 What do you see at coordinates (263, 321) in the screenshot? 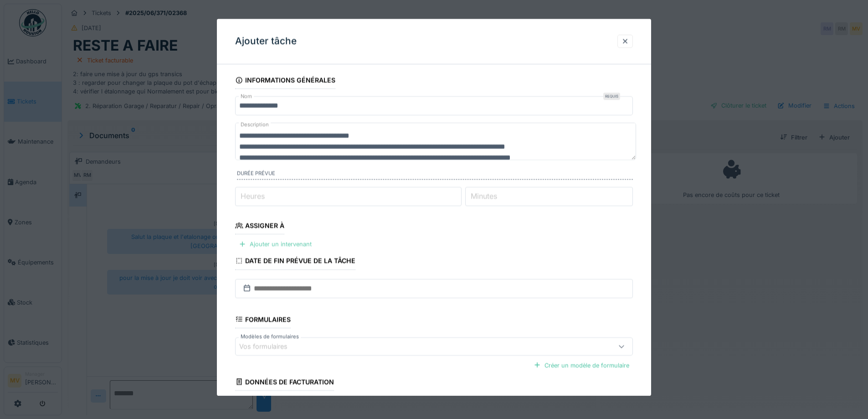
I see `div: Formulaires` at bounding box center [263, 321].